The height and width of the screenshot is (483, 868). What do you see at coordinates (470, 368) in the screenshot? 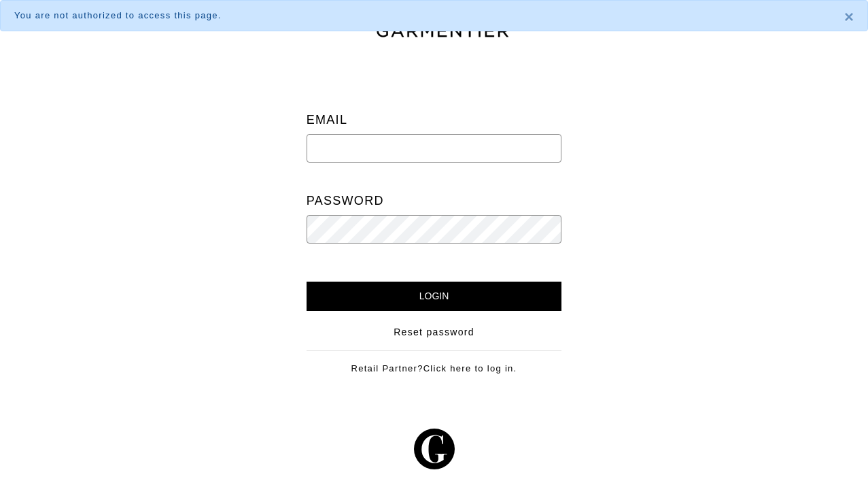
I see `a: Click here to log in.` at bounding box center [470, 368].